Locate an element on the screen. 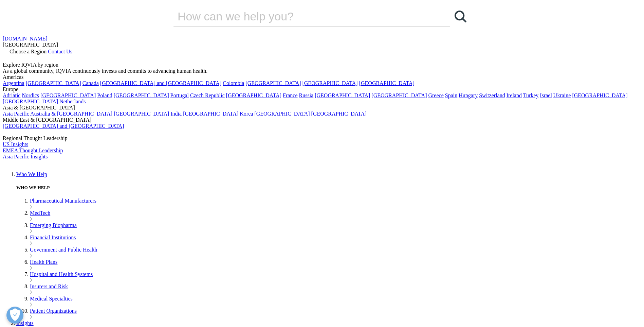 This screenshot has height=327, width=644. a: Pharmaceutical Manufacturers is located at coordinates (63, 201).